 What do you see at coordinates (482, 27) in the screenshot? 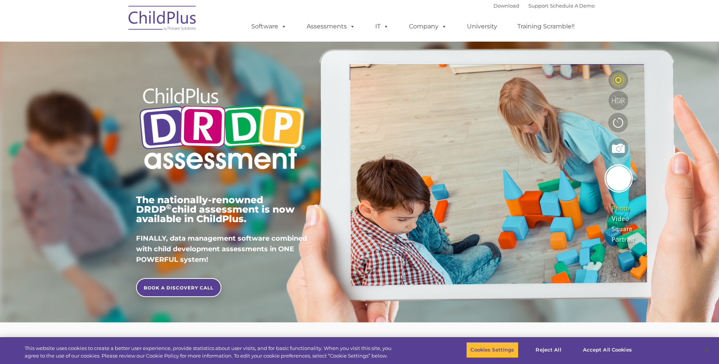
I see `a: University` at bounding box center [482, 27].